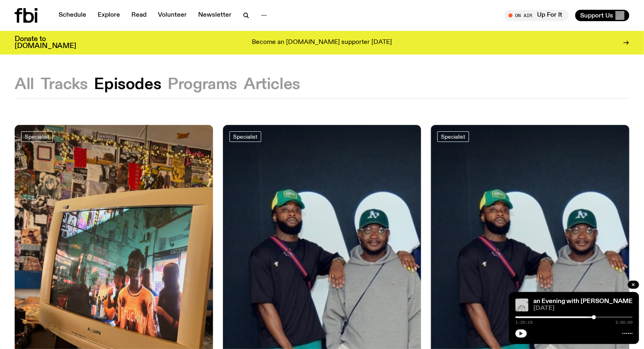 This screenshot has height=349, width=644. What do you see at coordinates (202, 84) in the screenshot?
I see `button: Programs` at bounding box center [202, 84].